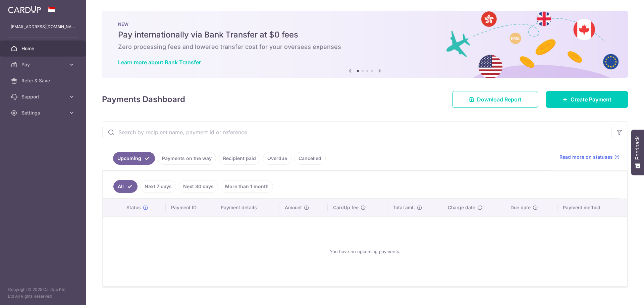 The height and width of the screenshot is (305, 644). Describe the element at coordinates (357, 132) in the screenshot. I see `input: Search by recipient name, payment id or reference` at that location.